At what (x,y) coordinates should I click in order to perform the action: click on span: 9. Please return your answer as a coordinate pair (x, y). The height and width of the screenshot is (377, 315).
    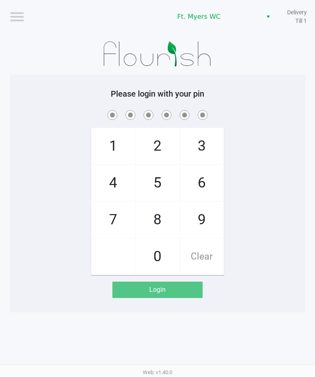
    Looking at the image, I should click on (202, 220).